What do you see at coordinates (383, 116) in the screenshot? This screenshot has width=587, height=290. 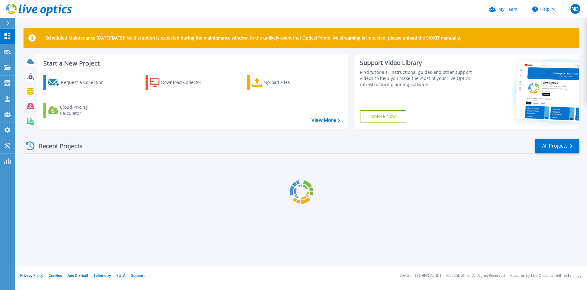 I see `a: Explore Now!` at bounding box center [383, 116].